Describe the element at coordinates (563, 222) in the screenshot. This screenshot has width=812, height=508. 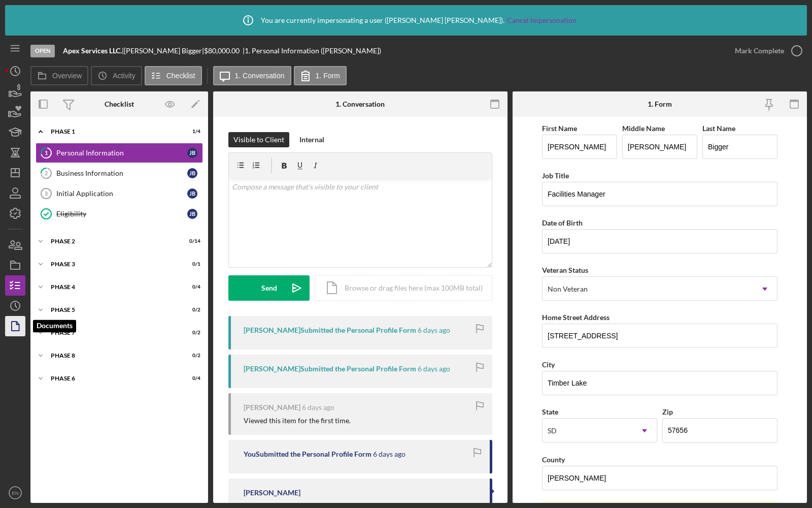
I see `label: Date of Birth` at that location.